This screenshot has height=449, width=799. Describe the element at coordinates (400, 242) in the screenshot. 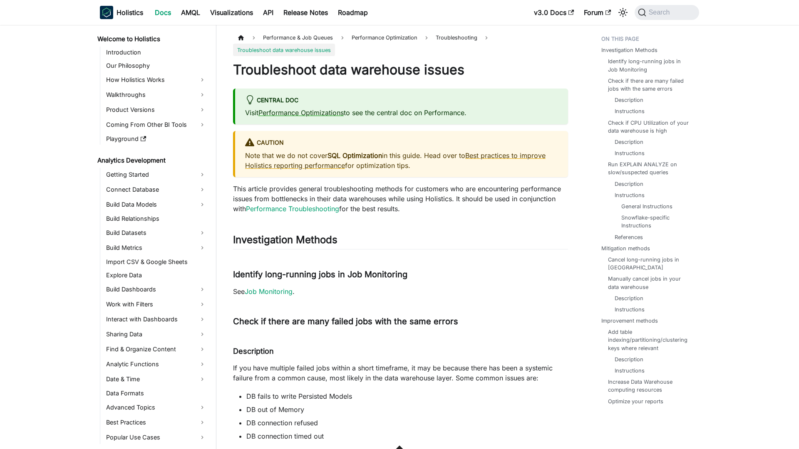

I see `h2: Investigation Methods` at that location.